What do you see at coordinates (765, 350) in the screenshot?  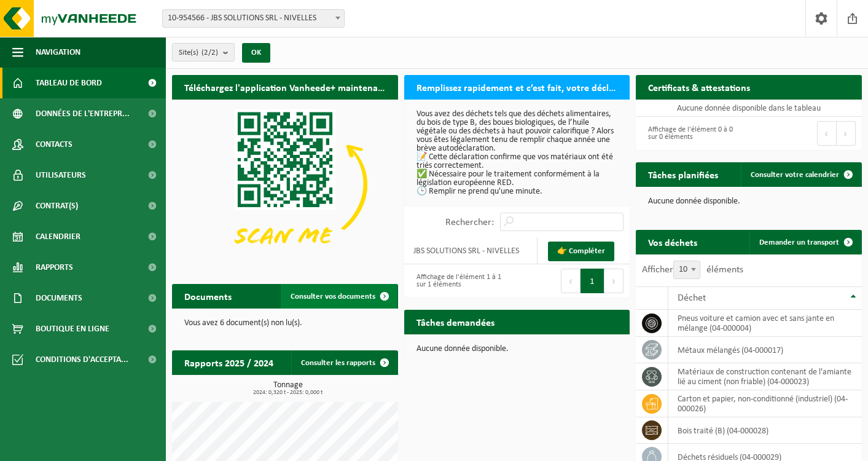 I see `td: métaux mélangés (04-000017)` at bounding box center [765, 350].